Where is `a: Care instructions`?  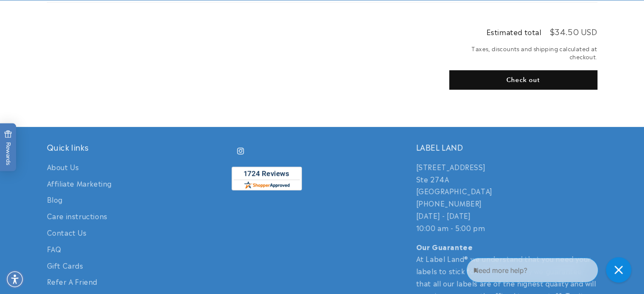
a: Care instructions is located at coordinates (77, 216).